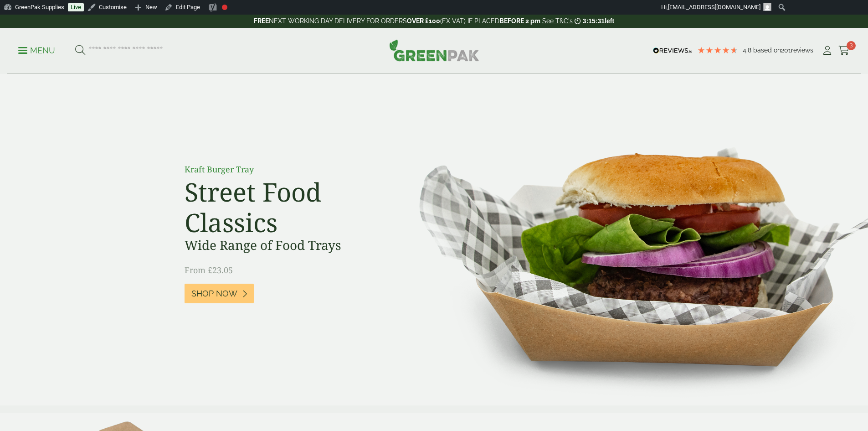 The image size is (868, 431). What do you see at coordinates (36, 51) in the screenshot?
I see `p: Menu` at bounding box center [36, 51].